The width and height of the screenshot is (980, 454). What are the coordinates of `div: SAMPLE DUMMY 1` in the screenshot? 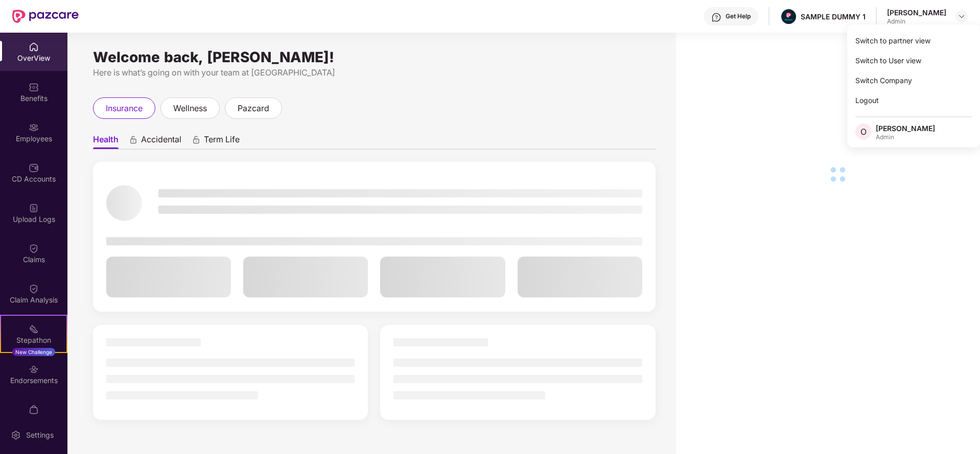 It's located at (832, 16).